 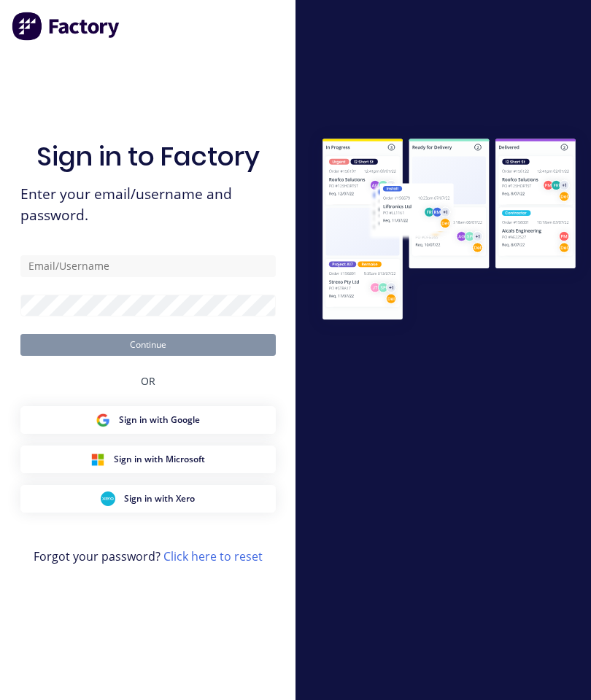 What do you see at coordinates (148, 499) in the screenshot?
I see `button: Xero Sign inSign in with Xero` at bounding box center [148, 499].